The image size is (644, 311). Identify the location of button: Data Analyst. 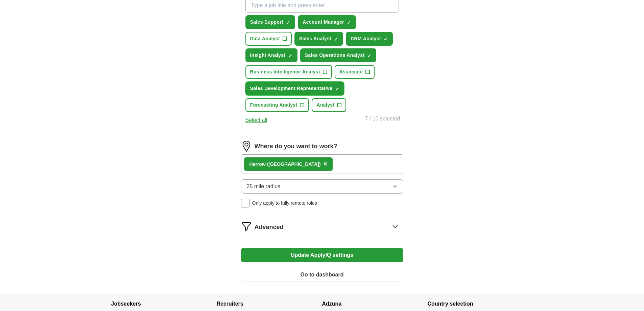
(269, 39).